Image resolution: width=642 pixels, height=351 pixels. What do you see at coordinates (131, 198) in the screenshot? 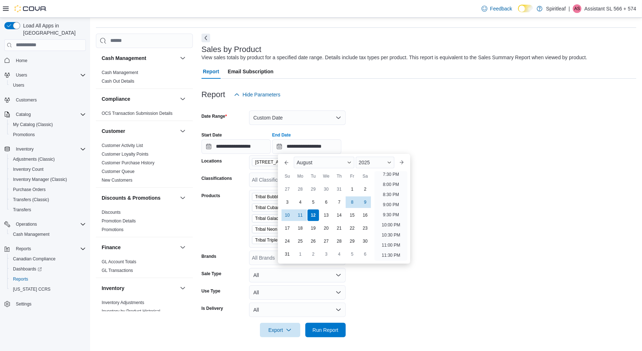
I see `h3: Discounts & Promotions` at bounding box center [131, 198].